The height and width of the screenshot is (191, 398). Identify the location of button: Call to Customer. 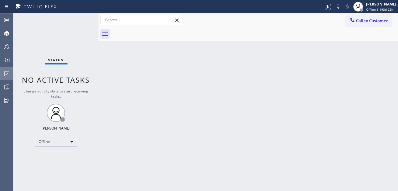
(369, 21).